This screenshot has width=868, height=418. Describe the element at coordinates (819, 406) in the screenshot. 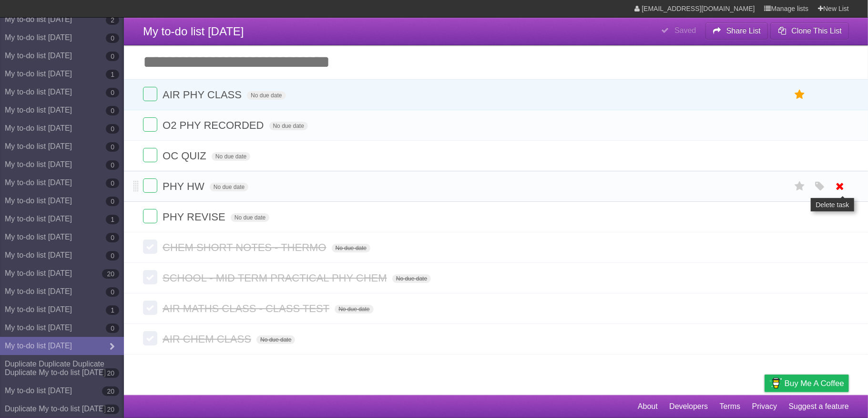

I see `a: Suggest a feature` at that location.